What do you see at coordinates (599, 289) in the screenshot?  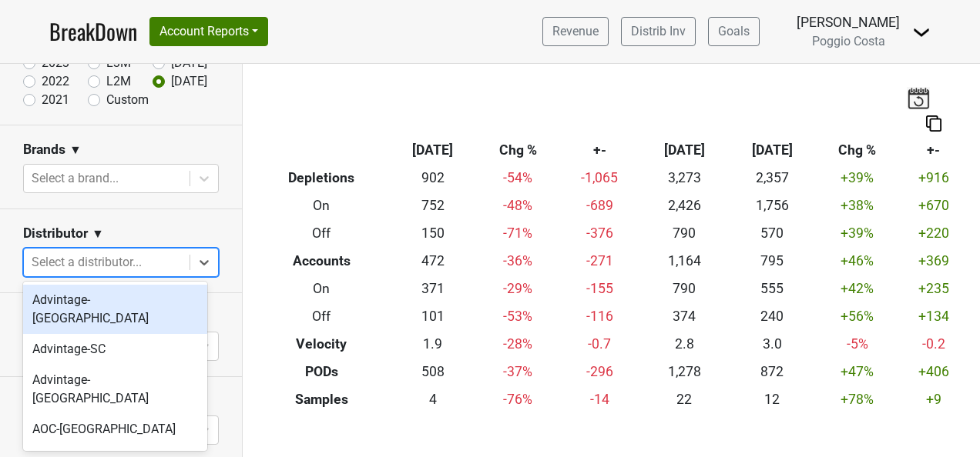 I see `td: -155` at bounding box center [599, 289].